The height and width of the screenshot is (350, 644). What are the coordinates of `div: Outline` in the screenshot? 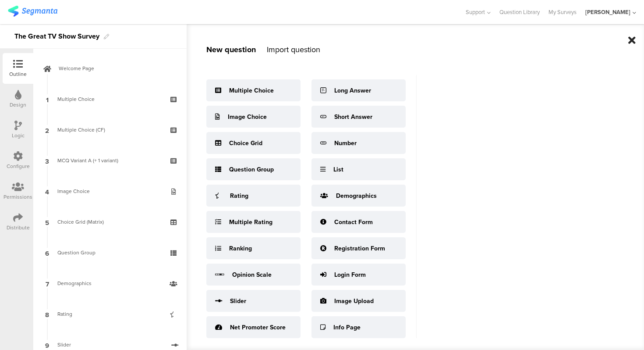 It's located at (18, 74).